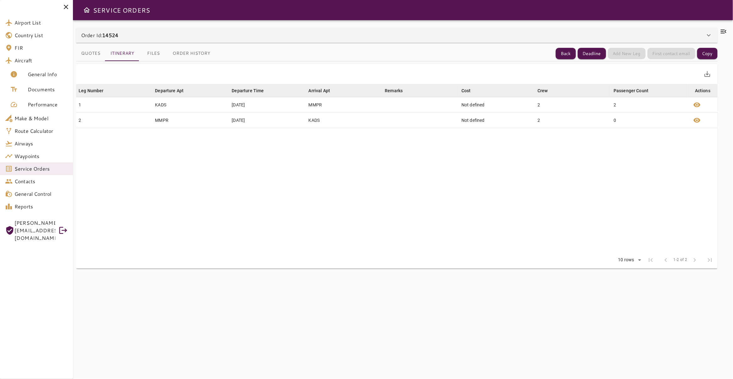 This screenshot has width=733, height=379. Describe the element at coordinates (48, 104) in the screenshot. I see `span: Performance` at that location.